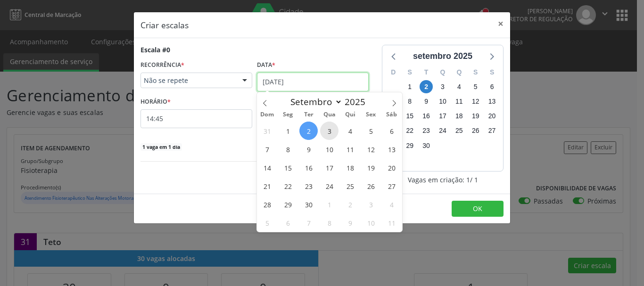 Image resolution: width=644 pixels, height=286 pixels. I want to click on h5: Criar escalas, so click(165, 25).